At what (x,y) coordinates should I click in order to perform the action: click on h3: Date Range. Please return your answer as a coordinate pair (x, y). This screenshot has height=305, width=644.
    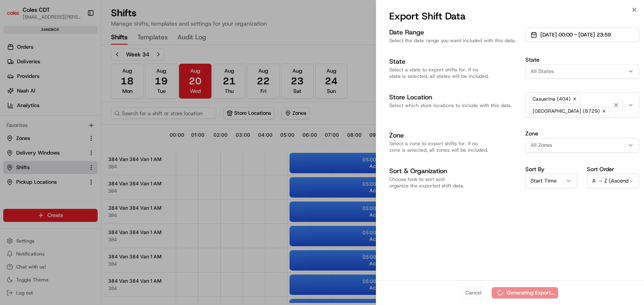
    Looking at the image, I should click on (454, 32).